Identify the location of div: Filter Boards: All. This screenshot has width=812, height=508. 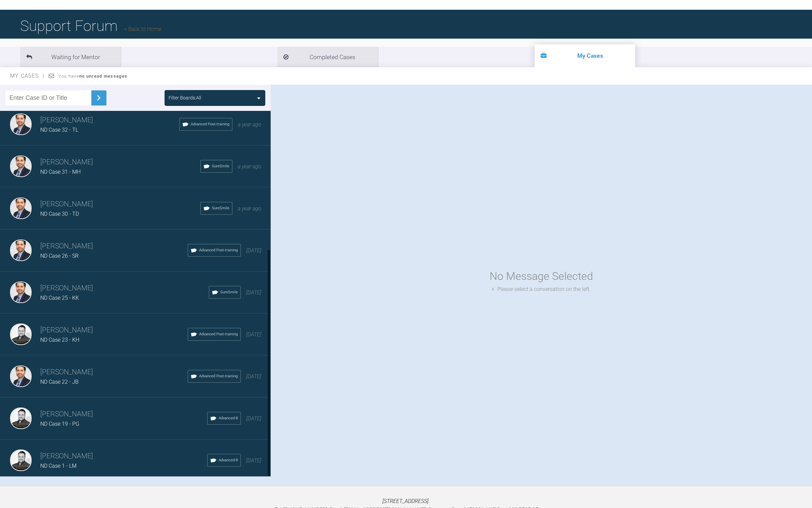
(185, 98).